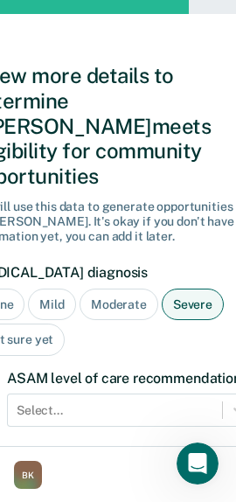  Describe the element at coordinates (119, 305) in the screenshot. I see `div: Moderate` at that location.